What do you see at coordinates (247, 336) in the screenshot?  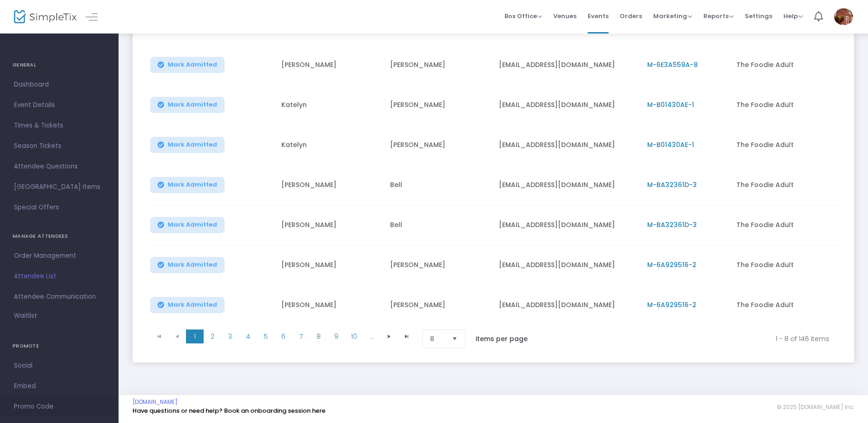 I see `span: Page 4` at bounding box center [247, 336].